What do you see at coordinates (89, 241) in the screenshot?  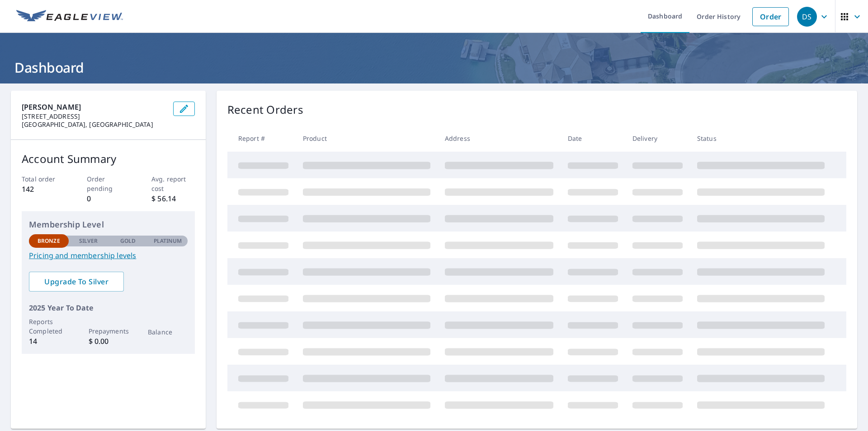 I see `p: Silver` at bounding box center [89, 241].